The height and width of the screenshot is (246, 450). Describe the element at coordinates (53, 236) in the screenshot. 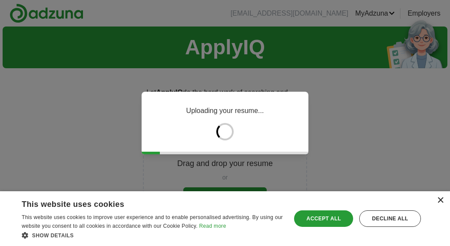

I see `span: Show details` at that location.